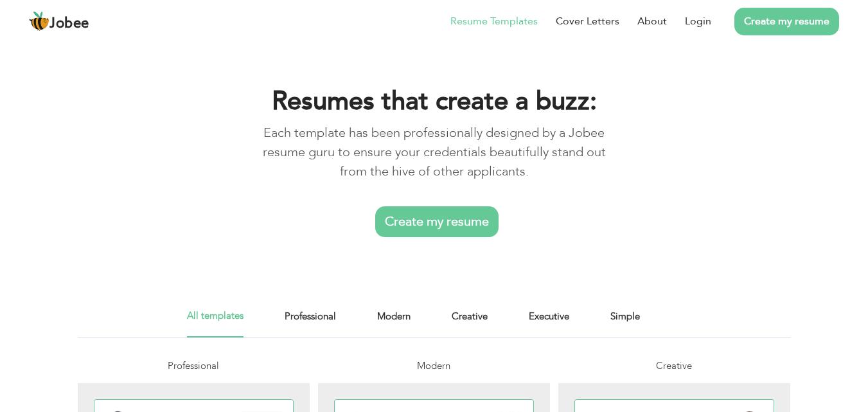 The image size is (868, 412). What do you see at coordinates (393, 323) in the screenshot?
I see `a: Modern` at bounding box center [393, 323].